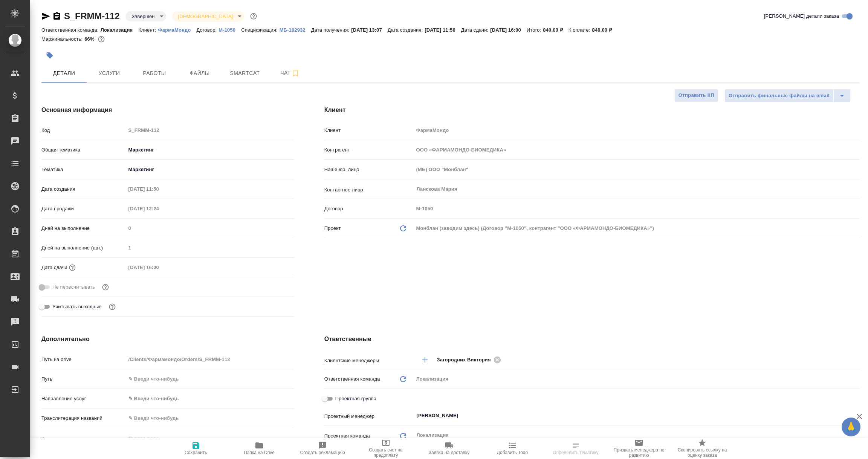 This screenshot has height=459, width=868. I want to click on button: Сохранить, so click(196, 448).